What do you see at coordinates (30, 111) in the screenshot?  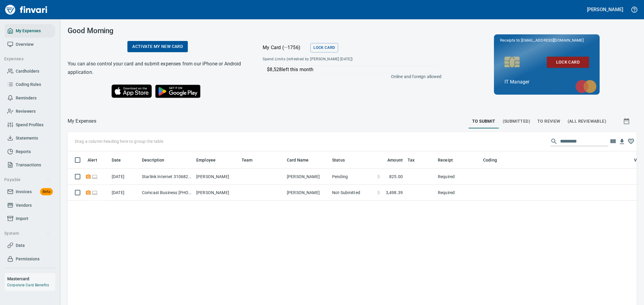 I see `a: Reviewers` at bounding box center [30, 111].